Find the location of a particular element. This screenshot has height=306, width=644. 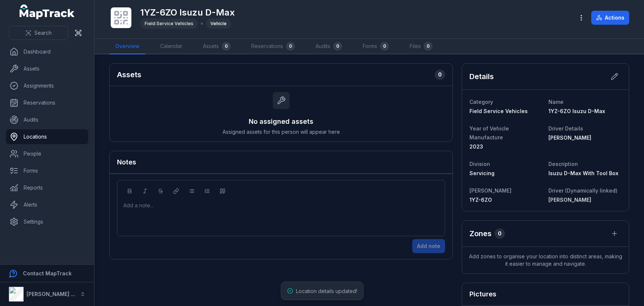

a: Forms is located at coordinates (47, 171).